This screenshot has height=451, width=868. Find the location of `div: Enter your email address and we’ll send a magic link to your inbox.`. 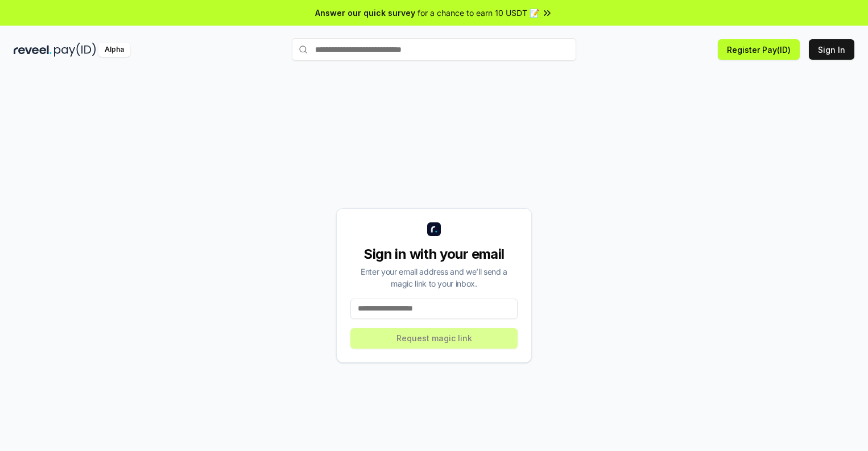

div: Enter your email address and we’ll send a magic link to your inbox. is located at coordinates (434, 277).